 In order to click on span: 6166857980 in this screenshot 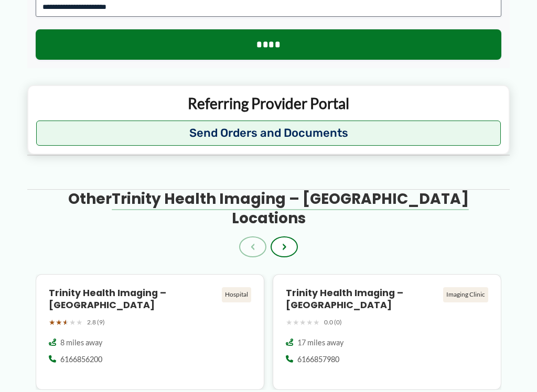, I will do `click(318, 360)`.